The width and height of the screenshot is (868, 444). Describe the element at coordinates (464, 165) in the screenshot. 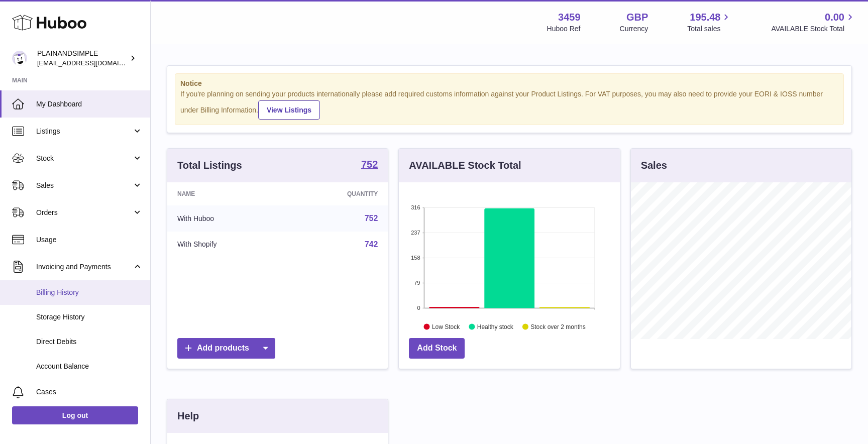

I see `h3: AVAILABLE Stock Total` at that location.